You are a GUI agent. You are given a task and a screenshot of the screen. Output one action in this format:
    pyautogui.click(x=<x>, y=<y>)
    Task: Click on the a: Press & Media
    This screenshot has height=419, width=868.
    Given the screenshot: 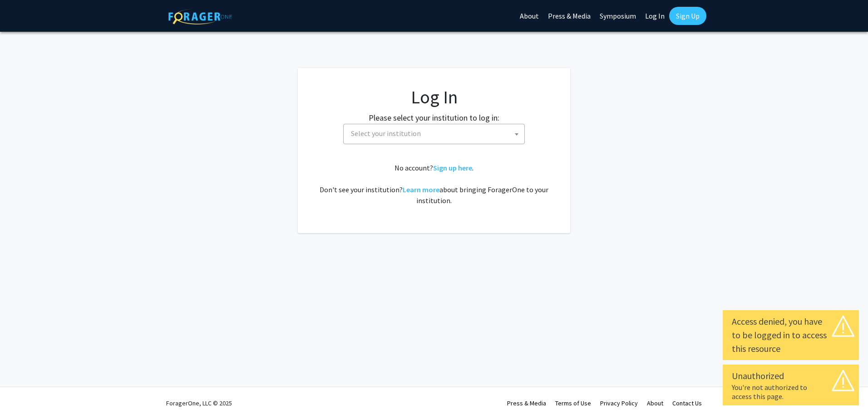 What is the action you would take?
    pyautogui.click(x=526, y=403)
    